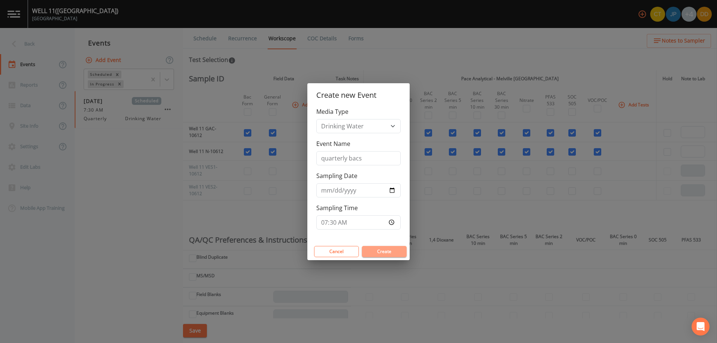  Describe the element at coordinates (701, 327) in the screenshot. I see `div: Open Intercom Messenger` at that location.